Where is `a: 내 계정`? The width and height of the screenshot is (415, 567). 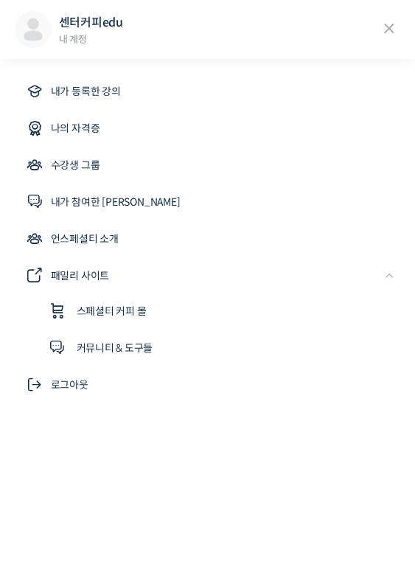 a: 내 계정 is located at coordinates (73, 39).